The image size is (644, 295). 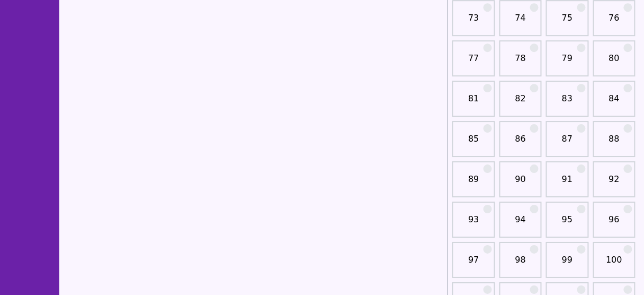 I want to click on a: 78, so click(x=521, y=63).